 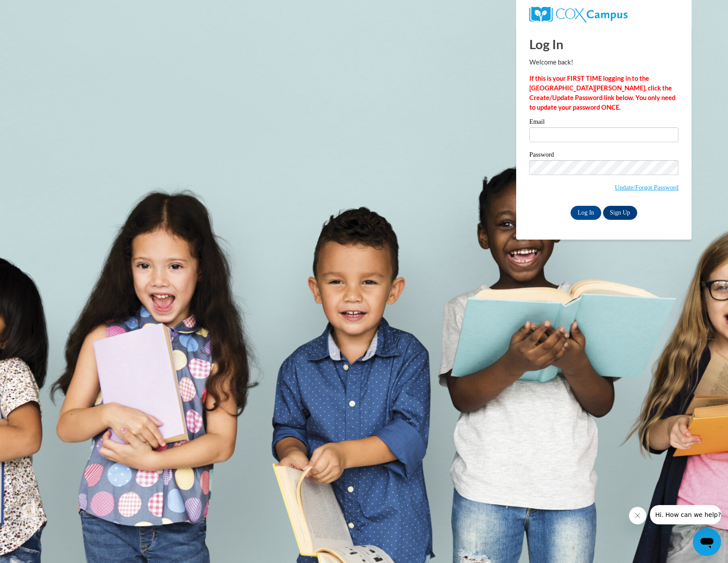 I want to click on a: COX Campus, so click(x=603, y=14).